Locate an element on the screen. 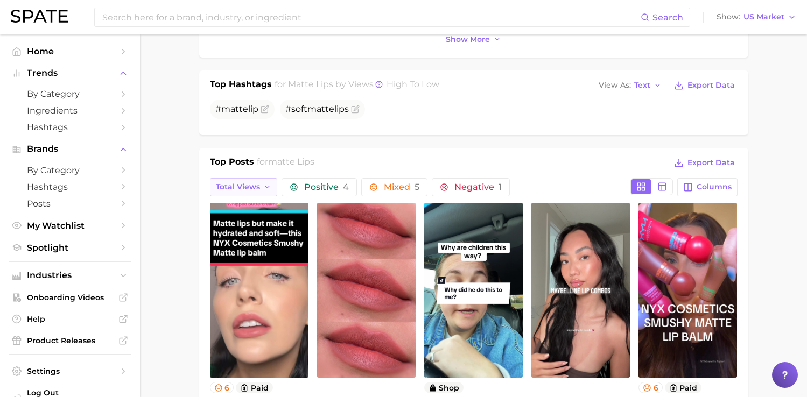 The width and height of the screenshot is (807, 397). span: # lip is located at coordinates (237, 109).